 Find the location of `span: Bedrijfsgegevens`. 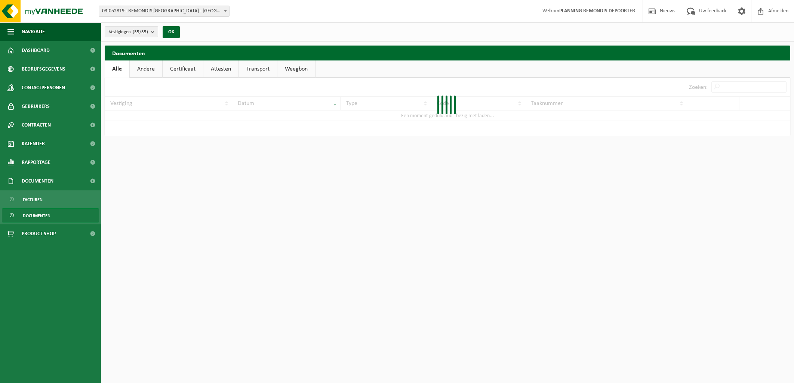

span: Bedrijfsgegevens is located at coordinates (43, 69).